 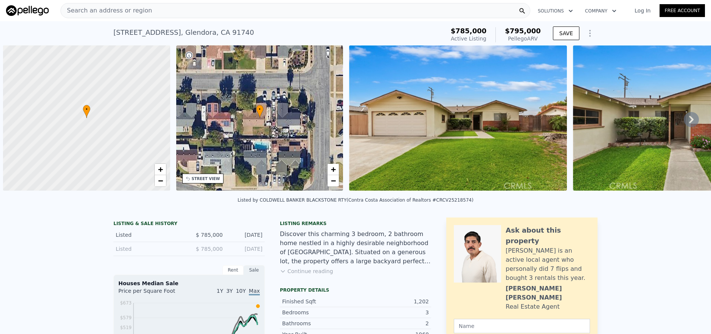 I want to click on button: Continue reading, so click(x=306, y=271).